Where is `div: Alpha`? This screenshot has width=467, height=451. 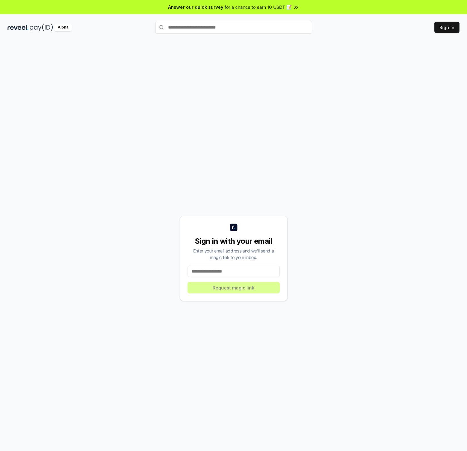 div: Alpha is located at coordinates (63, 27).